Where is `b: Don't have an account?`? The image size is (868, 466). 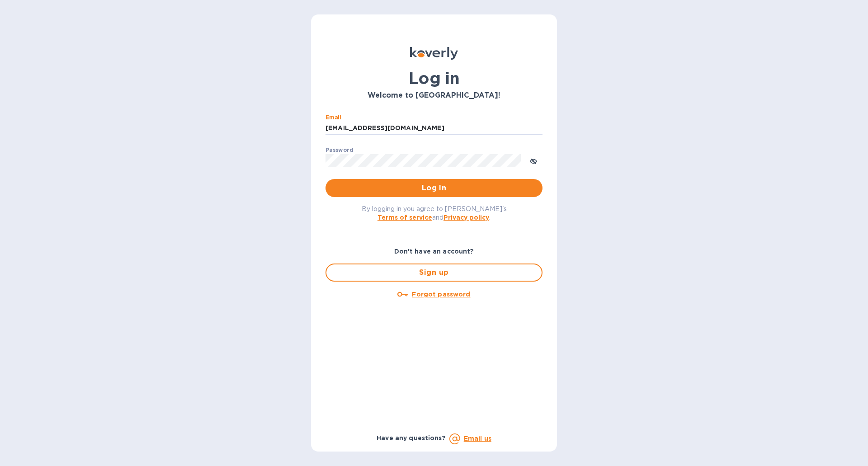
b: Don't have an account? is located at coordinates (434, 252).